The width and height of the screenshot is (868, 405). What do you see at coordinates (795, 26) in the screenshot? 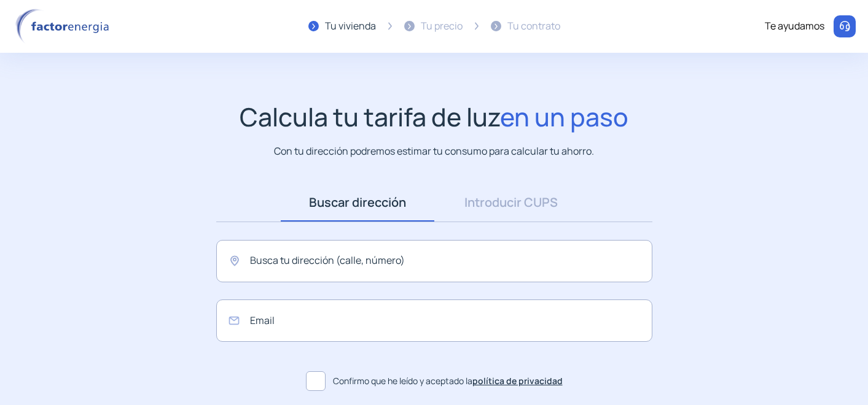
I see `div: Te ayudamos` at bounding box center [795, 26].